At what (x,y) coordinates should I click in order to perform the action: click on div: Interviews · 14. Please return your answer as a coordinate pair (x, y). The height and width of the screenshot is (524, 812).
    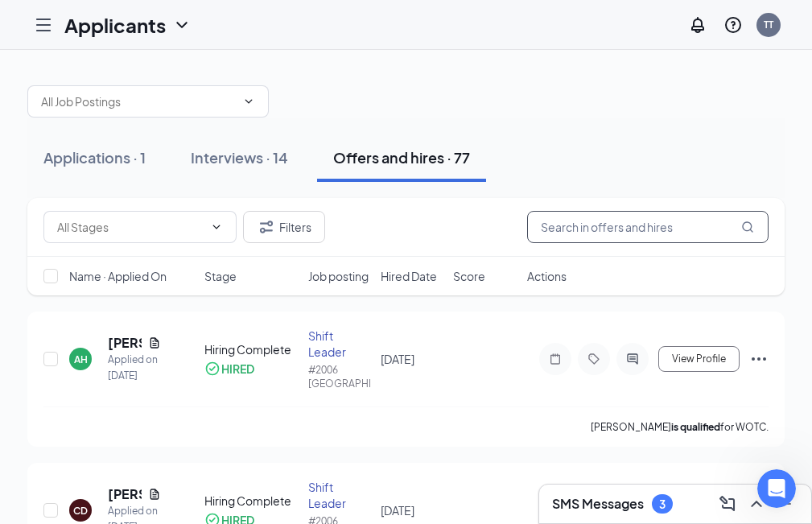
    Looking at the image, I should click on (239, 157).